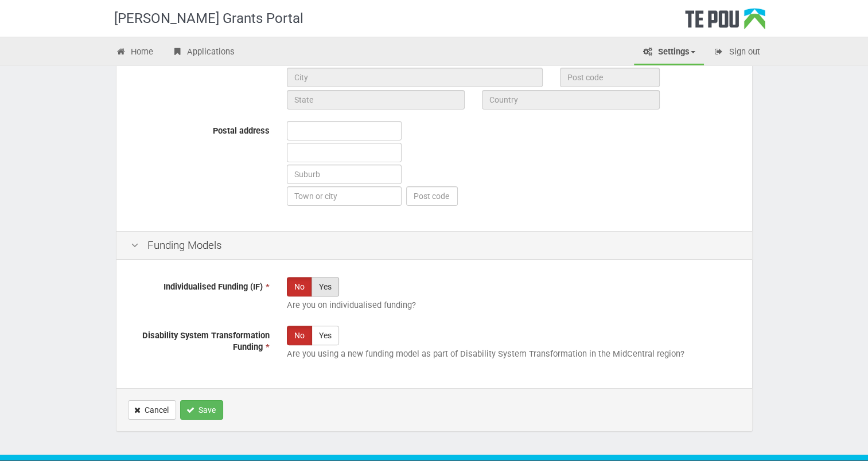  Describe the element at coordinates (241, 130) in the screenshot. I see `span: Postal address` at that location.